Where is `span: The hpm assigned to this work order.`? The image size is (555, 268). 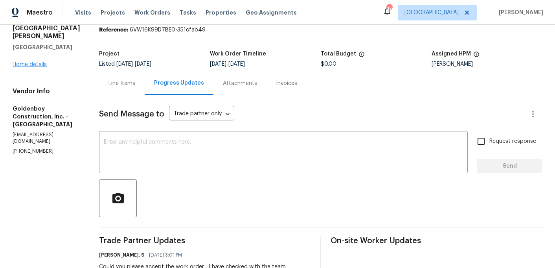 span: The hpm assigned to this work order. is located at coordinates (476, 56).